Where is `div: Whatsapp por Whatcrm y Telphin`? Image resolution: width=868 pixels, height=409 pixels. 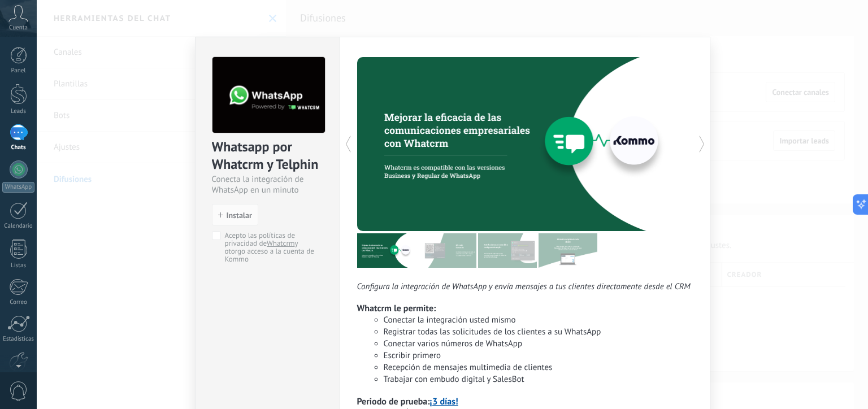
div: Whatsapp por Whatcrm y Telphin is located at coordinates (267, 156).